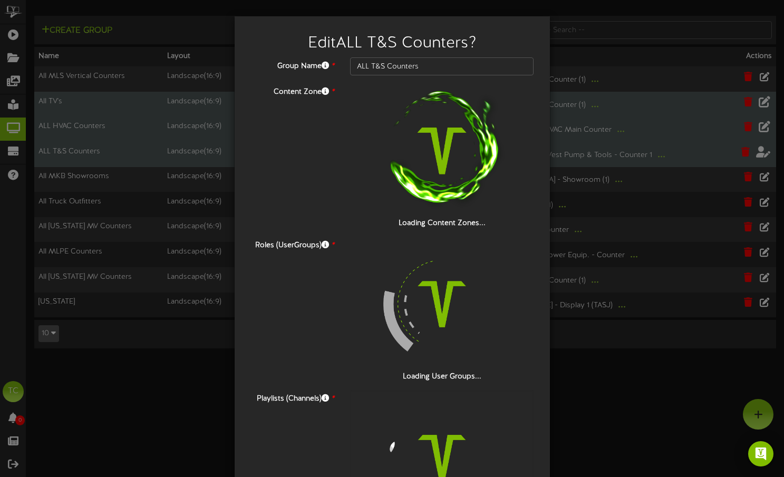  What do you see at coordinates (442, 151) in the screenshot?
I see `img: loading-spinner-1.png` at bounding box center [442, 151].